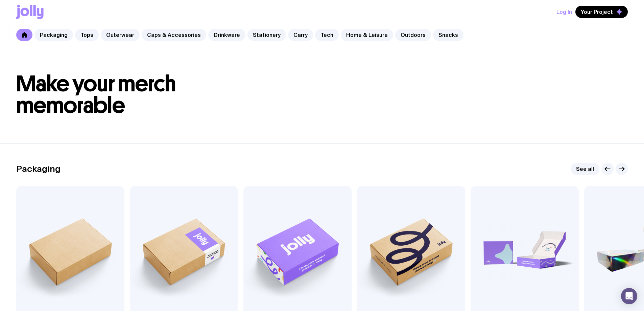  I want to click on a: Home & Leisure, so click(367, 35).